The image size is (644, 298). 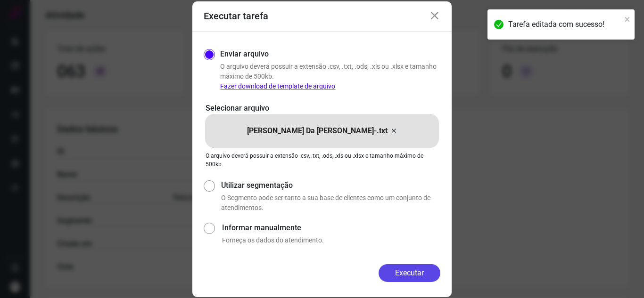 What do you see at coordinates (627, 19) in the screenshot?
I see `button: close` at bounding box center [627, 19].